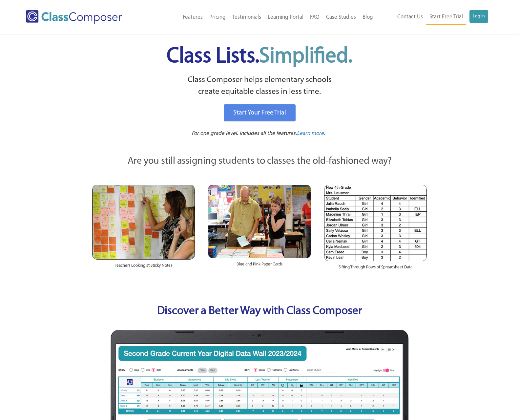 The width and height of the screenshot is (519, 420). Describe the element at coordinates (218, 18) in the screenshot. I see `a: Pricing` at that location.